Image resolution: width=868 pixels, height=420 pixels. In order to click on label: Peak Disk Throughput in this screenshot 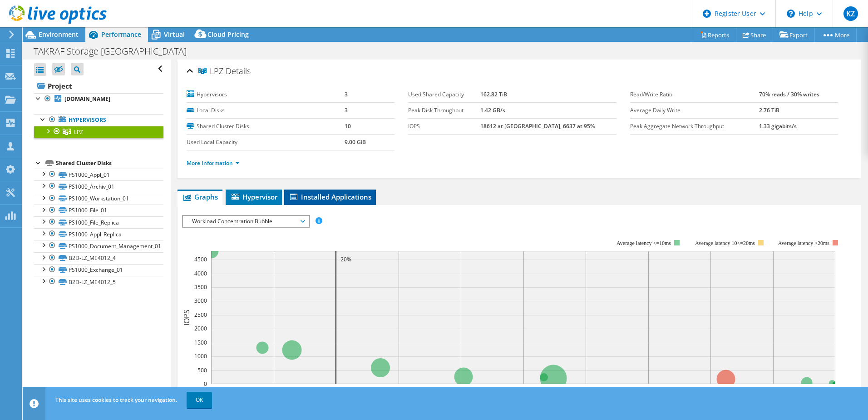, I will do `click(444, 110)`.